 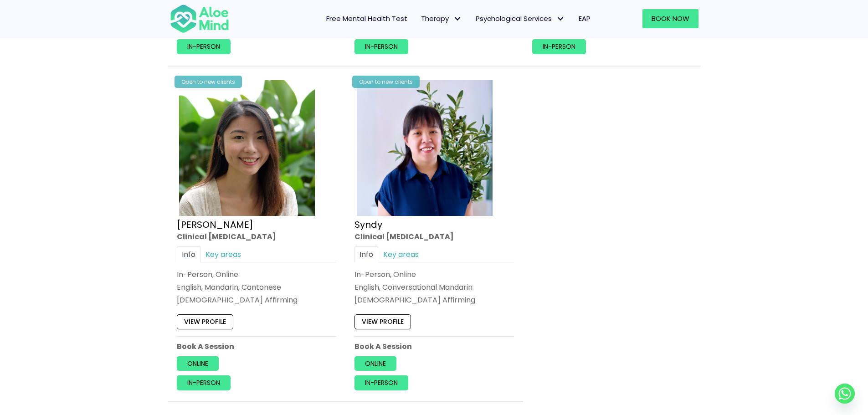 I want to click on p: English, Mandarin, Cantonese, so click(x=257, y=287).